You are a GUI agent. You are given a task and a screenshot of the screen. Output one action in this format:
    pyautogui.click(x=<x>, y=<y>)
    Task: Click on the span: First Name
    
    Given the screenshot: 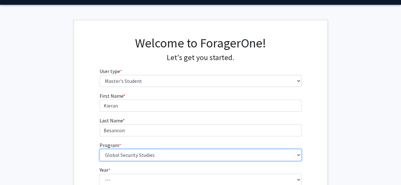 What is the action you would take?
    pyautogui.click(x=111, y=96)
    